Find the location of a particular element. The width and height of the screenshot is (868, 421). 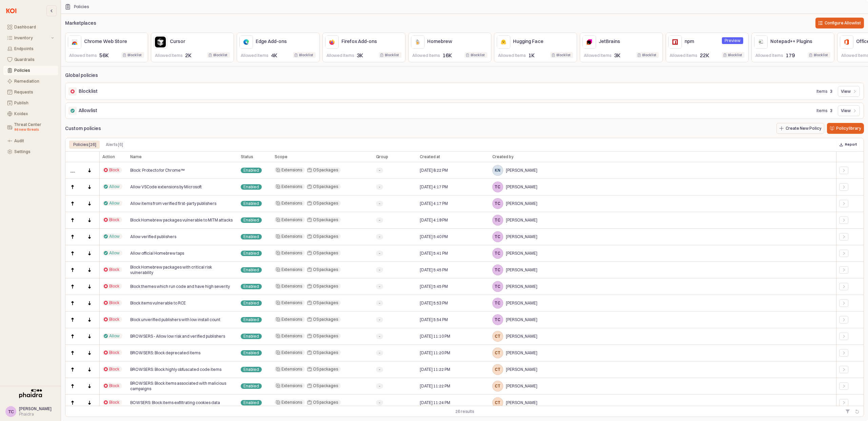

button: Endpoints is located at coordinates (30, 49).